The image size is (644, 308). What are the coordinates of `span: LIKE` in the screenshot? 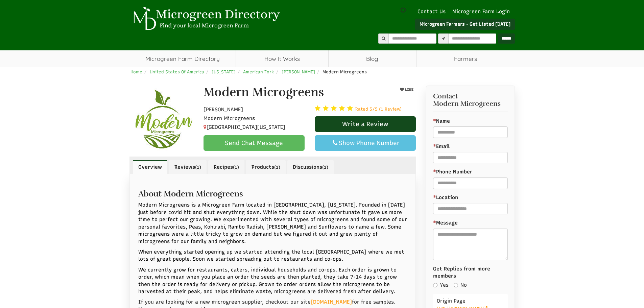 It's located at (409, 90).